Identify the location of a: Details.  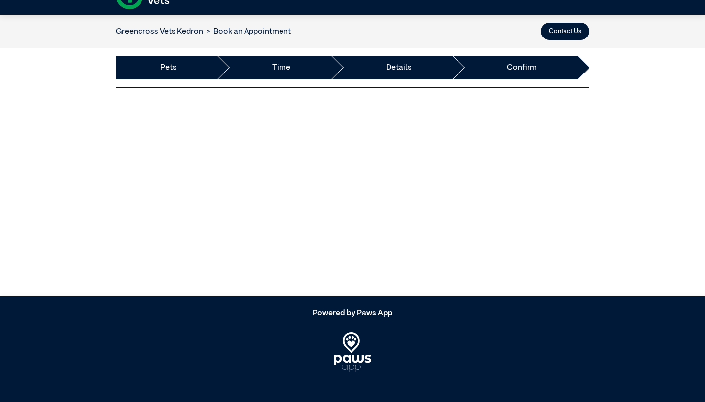
(399, 68).